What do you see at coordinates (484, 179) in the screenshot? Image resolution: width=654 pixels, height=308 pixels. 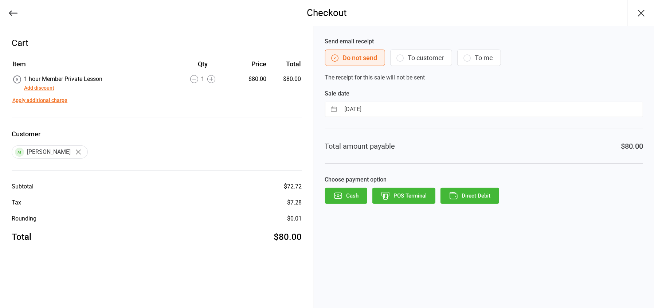 I see `label: Choose payment option` at bounding box center [484, 179].